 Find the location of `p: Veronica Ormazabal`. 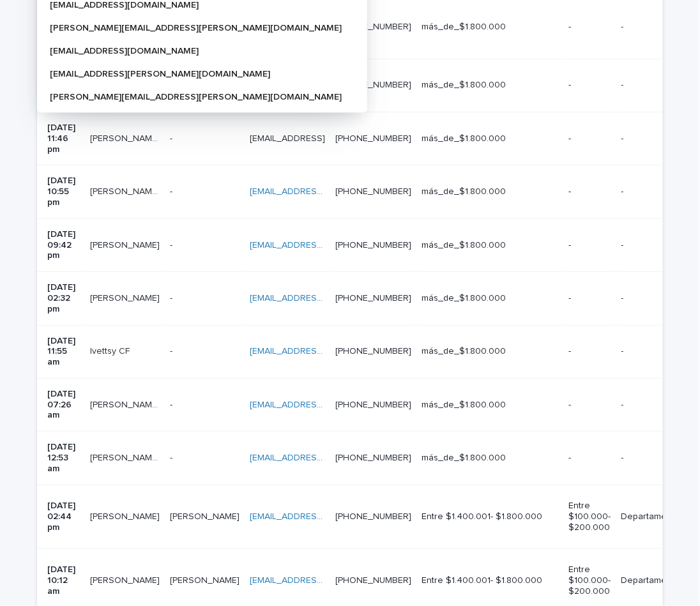

p: Veronica Ormazabal is located at coordinates (125, 244).